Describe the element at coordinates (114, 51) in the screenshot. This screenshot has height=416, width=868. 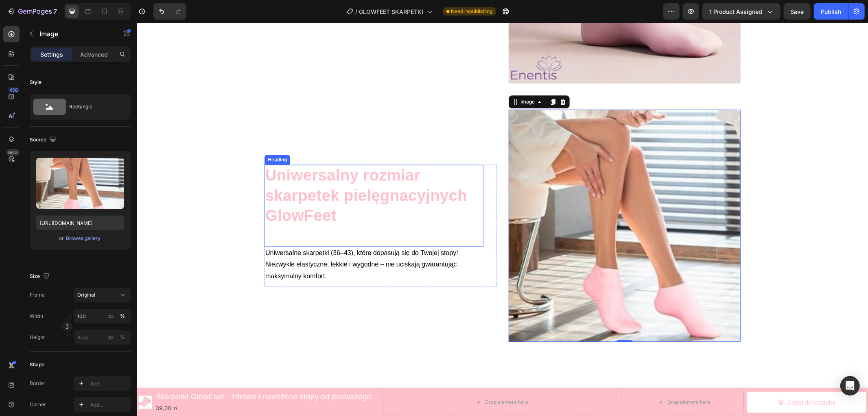
I see `div: Keywords by Traffic` at that location.